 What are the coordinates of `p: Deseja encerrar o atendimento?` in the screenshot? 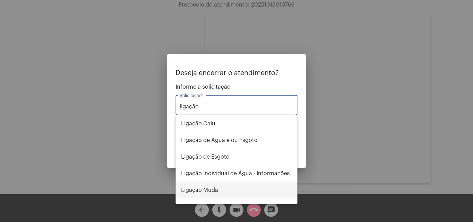 It's located at (237, 73).